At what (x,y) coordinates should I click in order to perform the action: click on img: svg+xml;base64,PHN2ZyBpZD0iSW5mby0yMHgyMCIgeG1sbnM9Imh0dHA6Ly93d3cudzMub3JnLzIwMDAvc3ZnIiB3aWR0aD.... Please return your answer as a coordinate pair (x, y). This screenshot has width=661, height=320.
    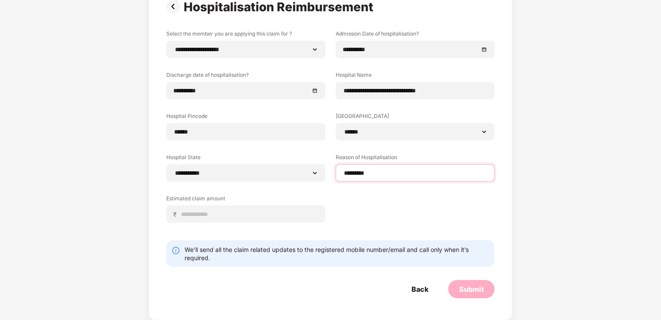
    Looking at the image, I should click on (176, 250).